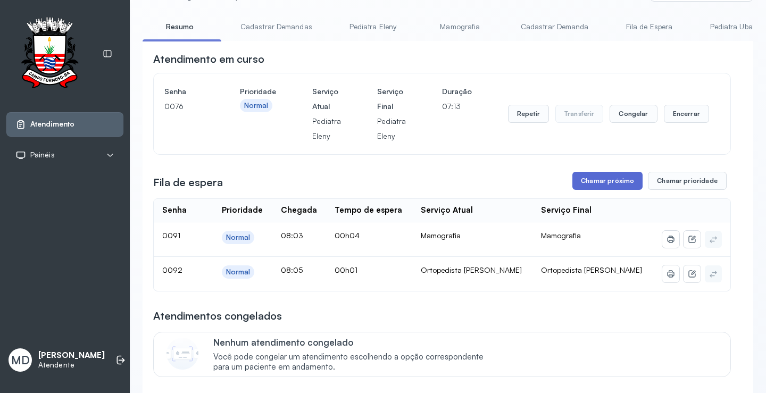  What do you see at coordinates (373, 27) in the screenshot?
I see `a: Pediatra Eleny` at bounding box center [373, 27].